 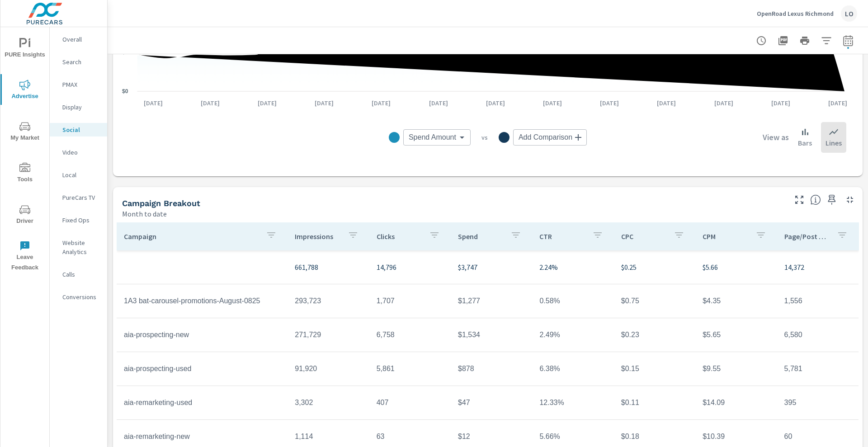 I want to click on td: $1,277, so click(x=492, y=301).